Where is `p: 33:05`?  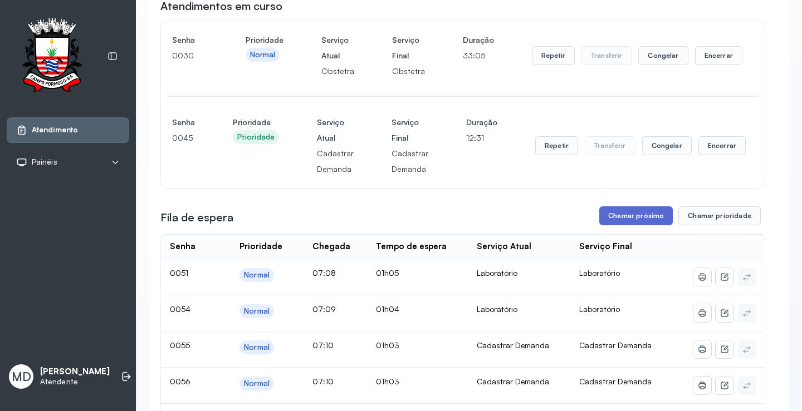 p: 33:05 is located at coordinates (478, 56).